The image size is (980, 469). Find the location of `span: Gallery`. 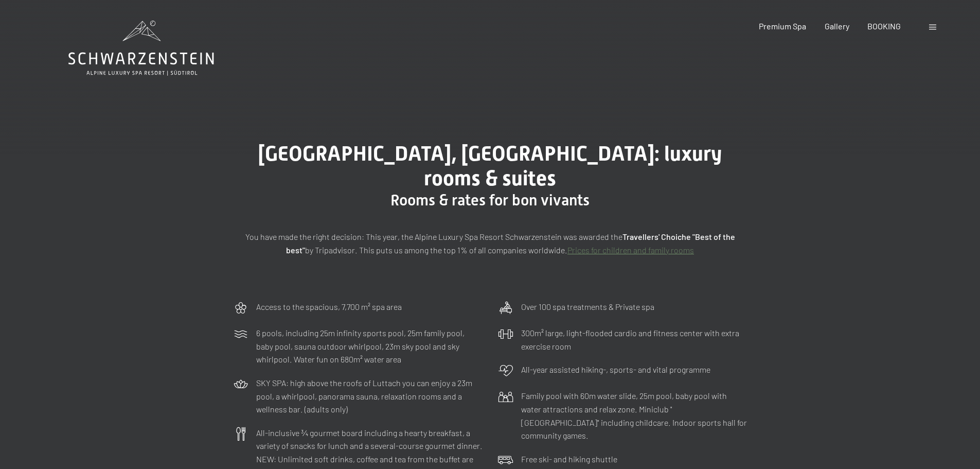

span: Gallery is located at coordinates (837, 26).